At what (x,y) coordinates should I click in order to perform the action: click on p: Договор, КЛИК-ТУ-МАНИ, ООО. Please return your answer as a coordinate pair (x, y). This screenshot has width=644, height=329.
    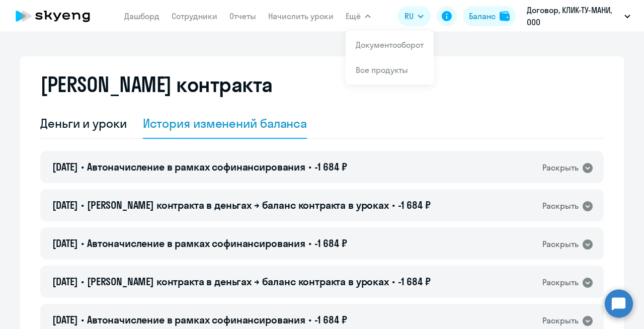
    Looking at the image, I should click on (574, 16).